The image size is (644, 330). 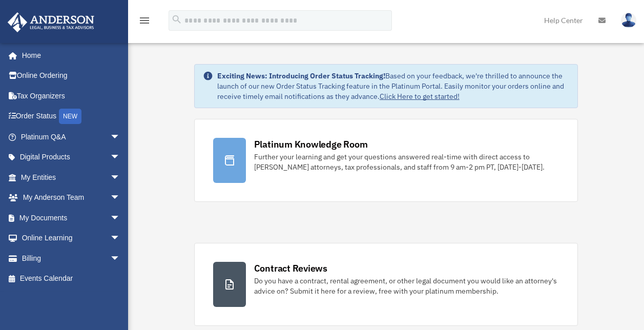 What do you see at coordinates (290, 268) in the screenshot?
I see `div: Contract Reviews` at bounding box center [290, 268].